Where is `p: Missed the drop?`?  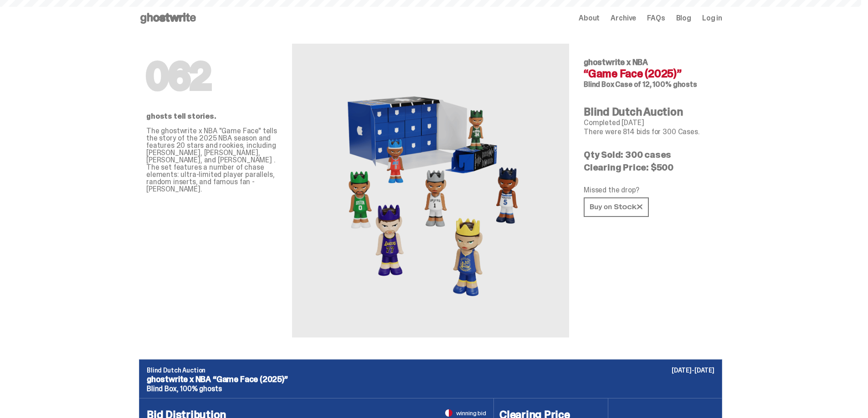 p: Missed the drop? is located at coordinates (649, 190).